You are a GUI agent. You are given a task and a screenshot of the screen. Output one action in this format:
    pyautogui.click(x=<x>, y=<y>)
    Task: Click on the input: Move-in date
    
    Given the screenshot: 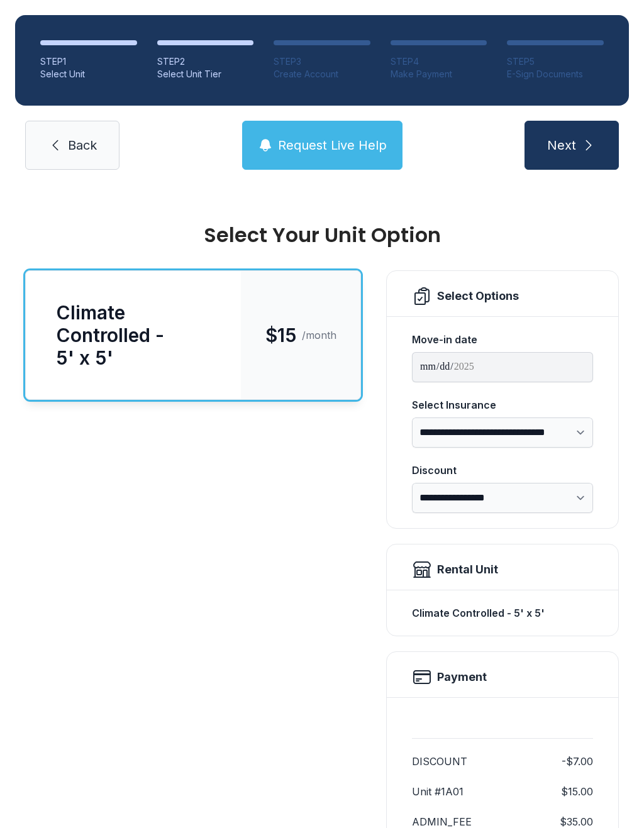 What is the action you would take?
    pyautogui.click(x=503, y=367)
    